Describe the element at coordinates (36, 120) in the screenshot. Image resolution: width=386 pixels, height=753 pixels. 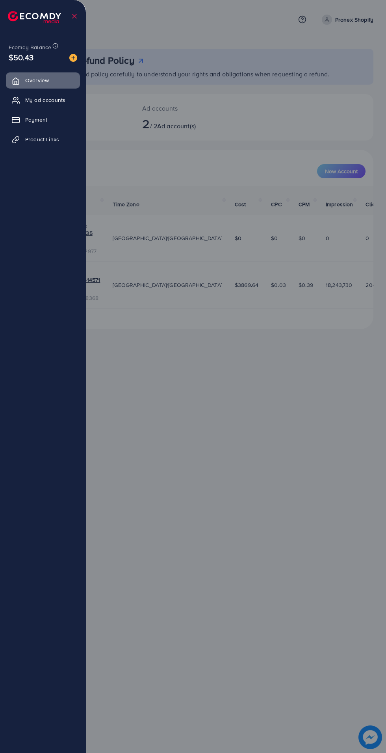
I see `span: Payment` at that location.